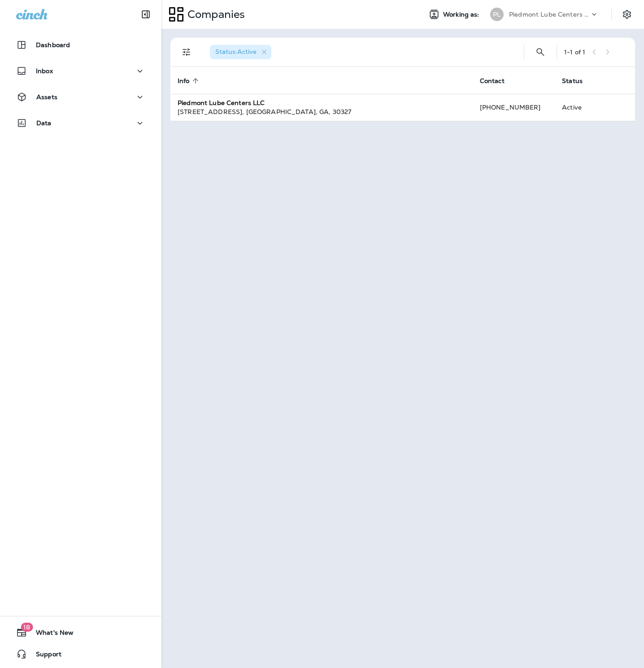 This screenshot has width=644, height=668. What do you see at coordinates (81, 97) in the screenshot?
I see `button: Assets` at bounding box center [81, 97].